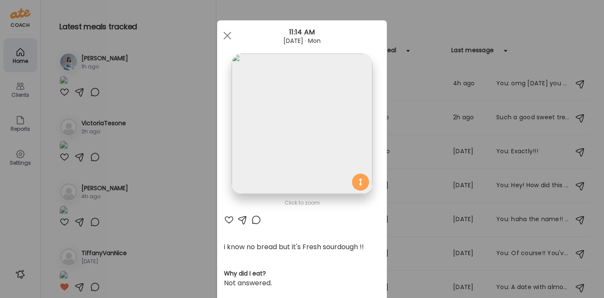 The image size is (604, 298). Describe the element at coordinates (302, 283) in the screenshot. I see `div: Not answered.` at that location.